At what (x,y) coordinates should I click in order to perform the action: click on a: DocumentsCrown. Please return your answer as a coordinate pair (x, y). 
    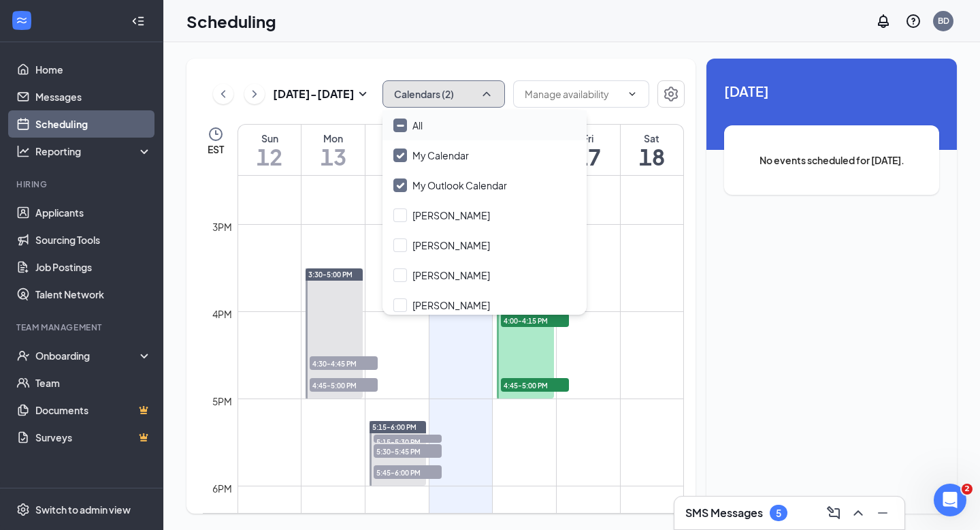
    Looking at the image, I should click on (93, 410).